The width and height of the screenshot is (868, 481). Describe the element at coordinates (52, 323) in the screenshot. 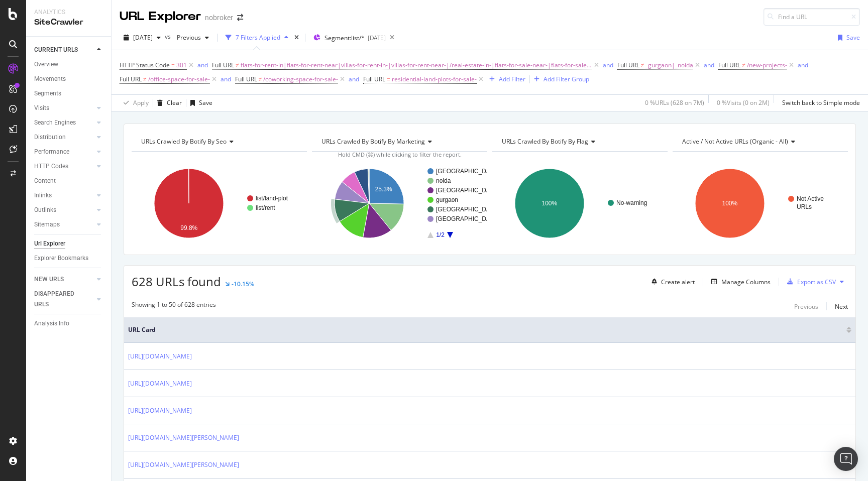

I see `div: Analysis Info` at that location.